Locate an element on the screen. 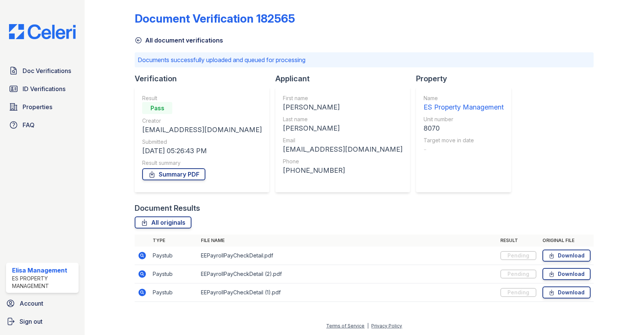  div: Submitted is located at coordinates (202, 142).